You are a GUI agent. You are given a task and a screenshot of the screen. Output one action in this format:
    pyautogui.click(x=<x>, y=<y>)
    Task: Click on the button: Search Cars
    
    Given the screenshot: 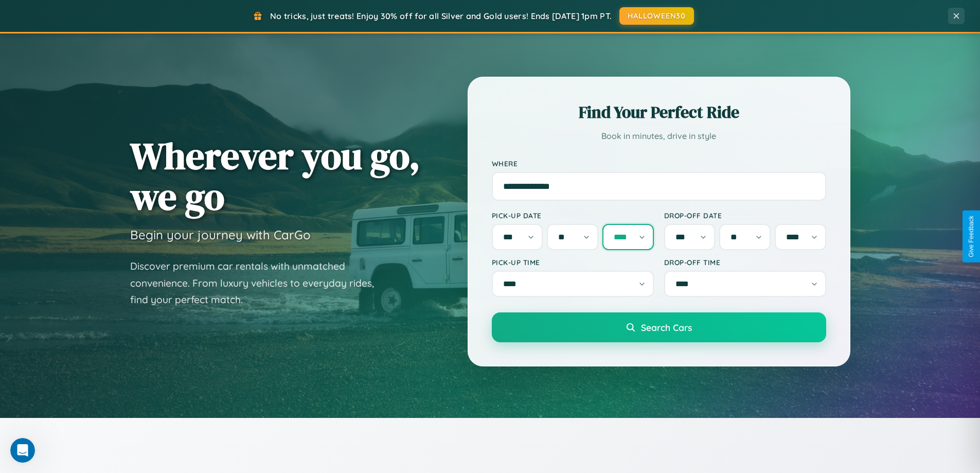 What is the action you would take?
    pyautogui.click(x=659, y=327)
    